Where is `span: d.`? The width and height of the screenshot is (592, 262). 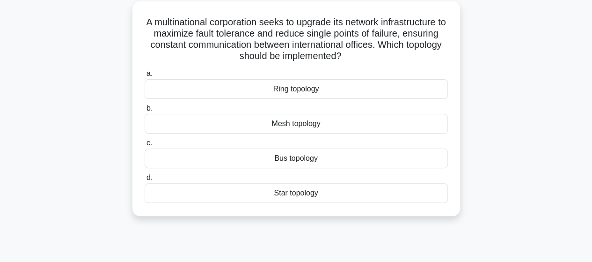 span: d. is located at coordinates (149, 177).